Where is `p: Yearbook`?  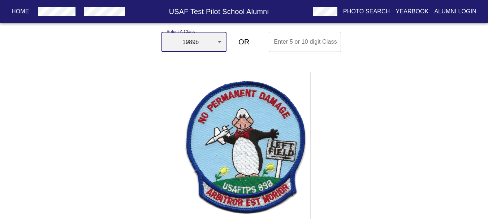 p: Yearbook is located at coordinates (412, 12).